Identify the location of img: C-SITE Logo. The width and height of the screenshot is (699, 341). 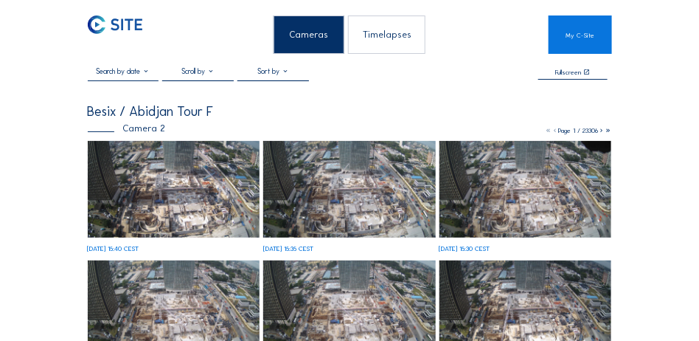
(115, 24).